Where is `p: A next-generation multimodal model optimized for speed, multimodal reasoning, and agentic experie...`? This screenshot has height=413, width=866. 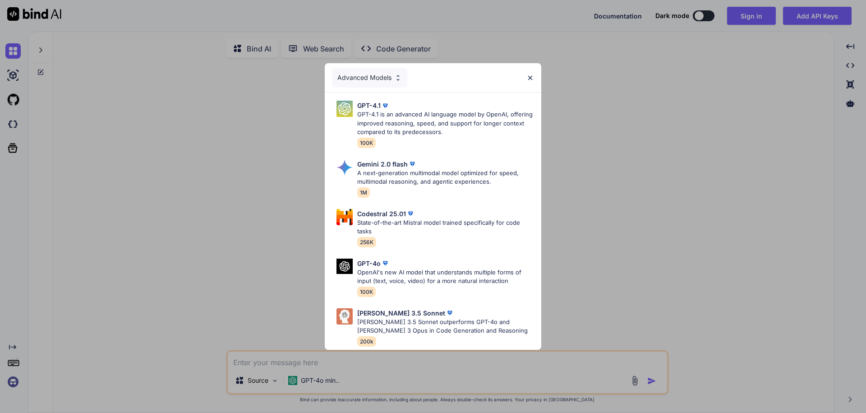
p: A next-generation multimodal model optimized for speed, multimodal reasoning, and agentic experie... is located at coordinates (446, 177).